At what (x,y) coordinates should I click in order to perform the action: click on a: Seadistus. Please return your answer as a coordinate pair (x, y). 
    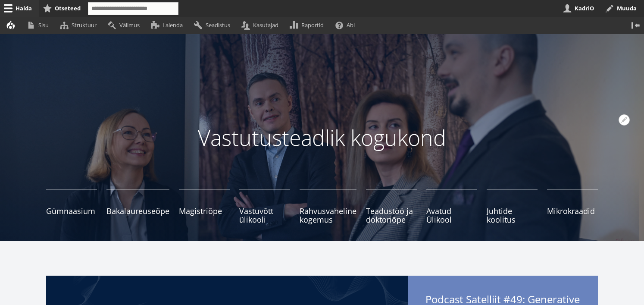
    Looking at the image, I should click on (214, 25).